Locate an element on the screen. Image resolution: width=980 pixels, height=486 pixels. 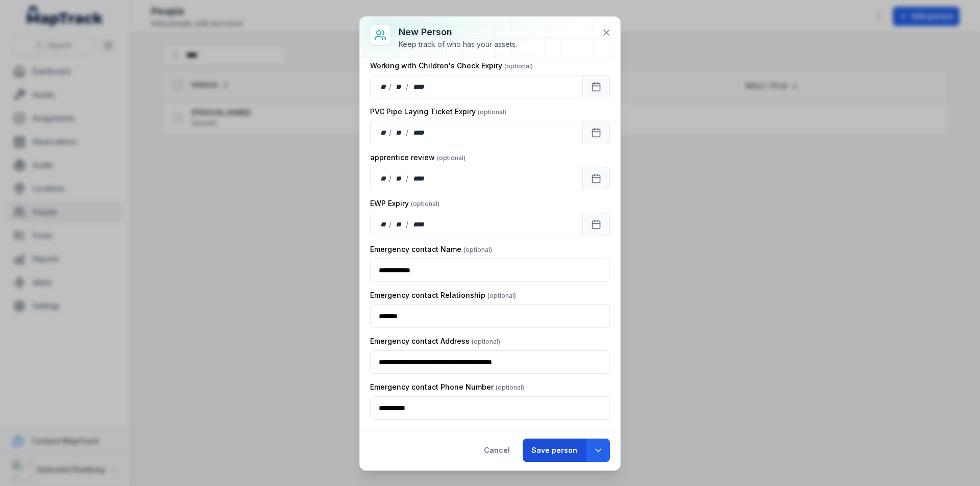
label: Working with Children's Check Expiry is located at coordinates (451, 65).